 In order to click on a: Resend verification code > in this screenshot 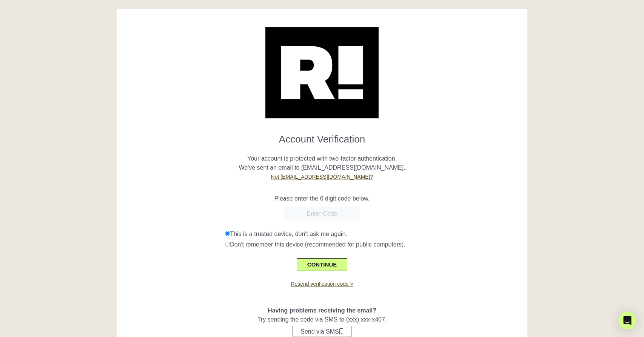, I will do `click(321, 284)`.